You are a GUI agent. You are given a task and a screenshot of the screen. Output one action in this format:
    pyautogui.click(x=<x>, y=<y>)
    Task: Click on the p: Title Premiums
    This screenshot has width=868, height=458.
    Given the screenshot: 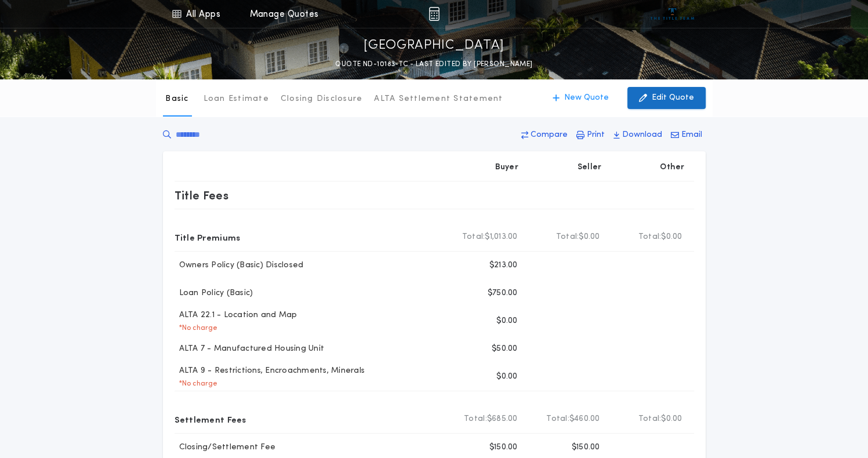 What is the action you would take?
    pyautogui.click(x=207, y=237)
    